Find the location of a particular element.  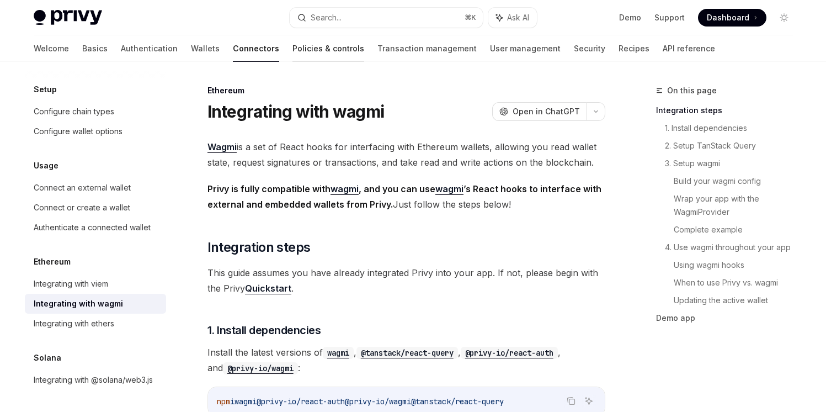

div: Integrating with ethers is located at coordinates (74, 323).